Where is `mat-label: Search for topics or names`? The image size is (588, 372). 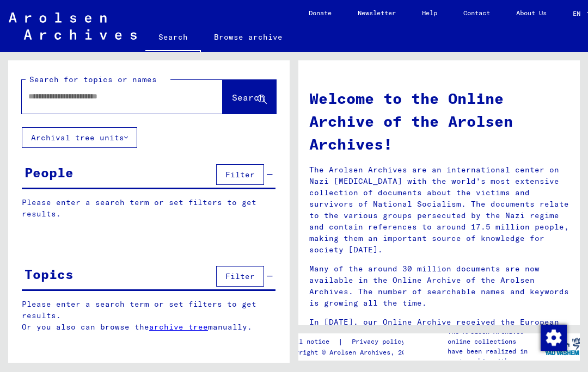 mat-label: Search for topics or names is located at coordinates (93, 79).